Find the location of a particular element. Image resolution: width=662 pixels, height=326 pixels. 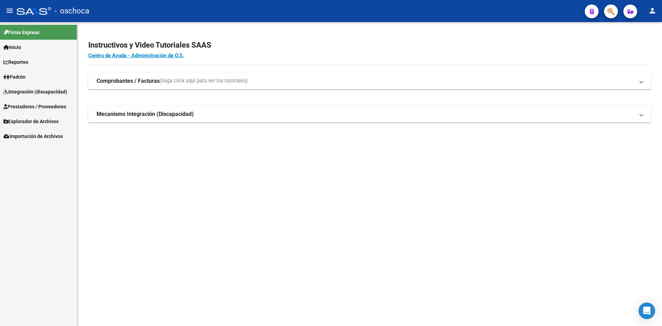

span: Padrón is located at coordinates (14, 77).